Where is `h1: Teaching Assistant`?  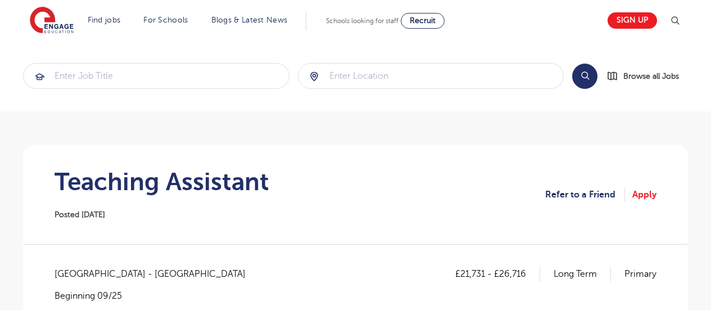
h1: Teaching Assistant is located at coordinates (162, 181).